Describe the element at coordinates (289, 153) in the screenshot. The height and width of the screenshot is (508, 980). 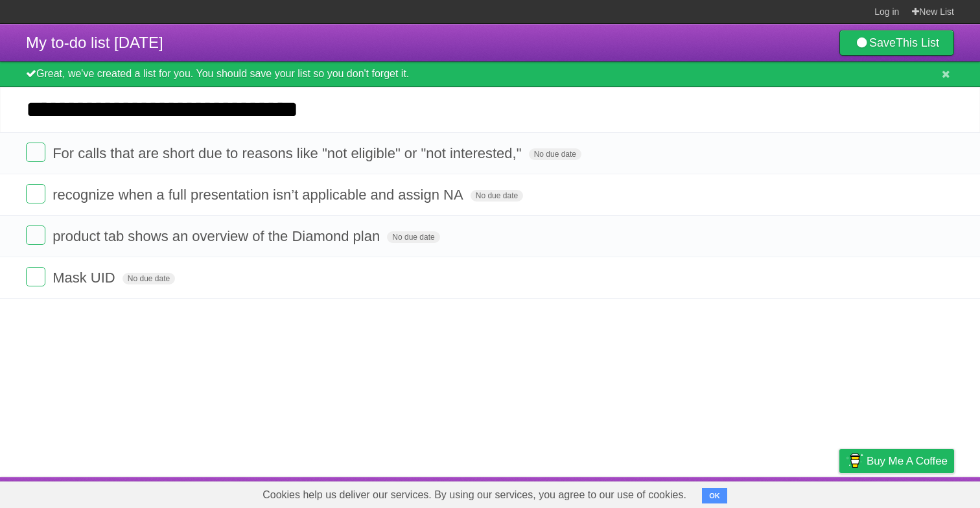
I see `span: For calls that are short due to reasons like "not eligible" or "not interested,"` at that location.